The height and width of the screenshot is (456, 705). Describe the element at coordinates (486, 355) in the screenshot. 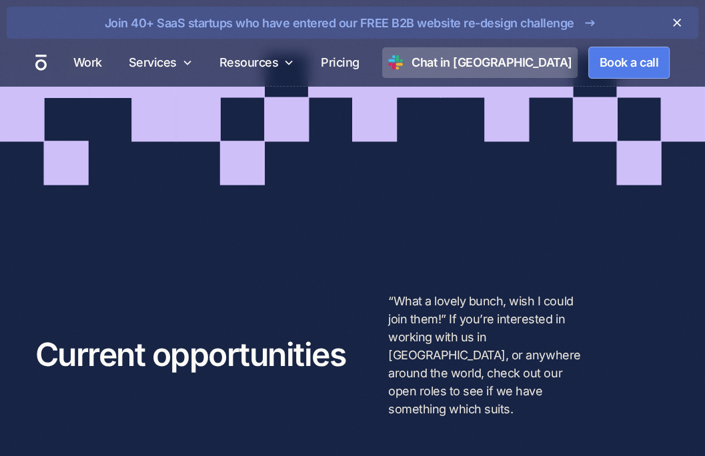

I see `p: “What a lovely bunch, wish I could join them!” If you’re interested in working with us in [GEOGRA...` at that location.